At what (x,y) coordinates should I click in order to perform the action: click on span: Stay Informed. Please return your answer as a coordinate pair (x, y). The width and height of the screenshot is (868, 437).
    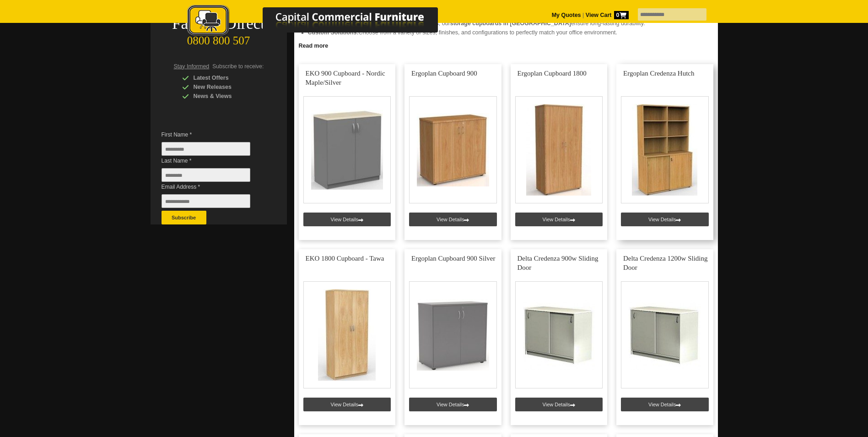
    Looking at the image, I should click on (192, 66).